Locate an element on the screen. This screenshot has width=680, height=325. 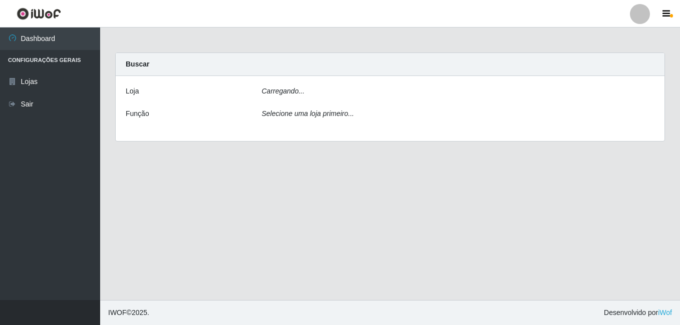
label: Loja is located at coordinates (132, 91).